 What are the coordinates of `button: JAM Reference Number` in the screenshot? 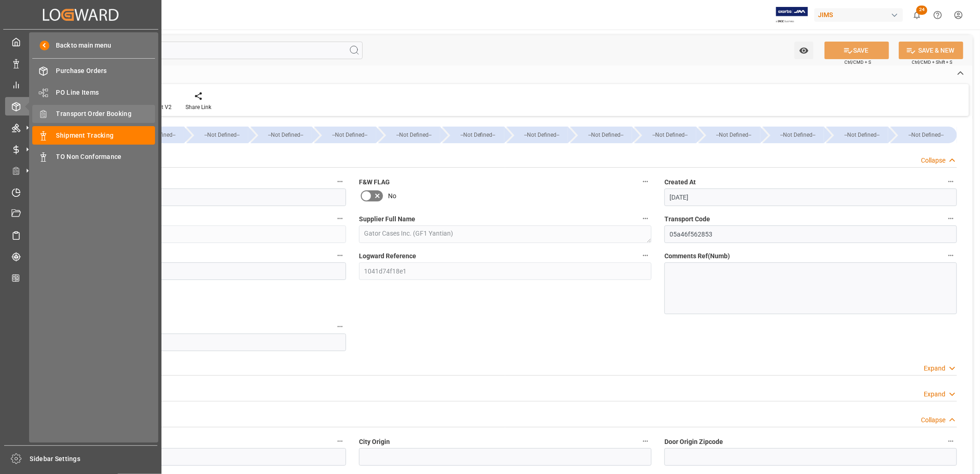 It's located at (340, 181).